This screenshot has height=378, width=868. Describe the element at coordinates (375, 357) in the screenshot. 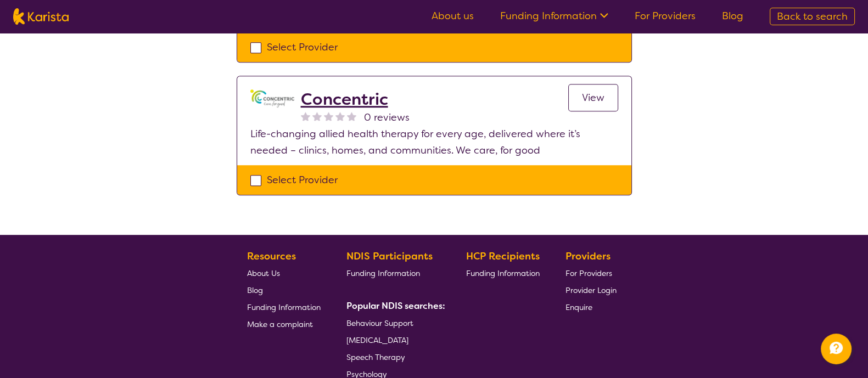

I see `span: Speech Therapy` at that location.